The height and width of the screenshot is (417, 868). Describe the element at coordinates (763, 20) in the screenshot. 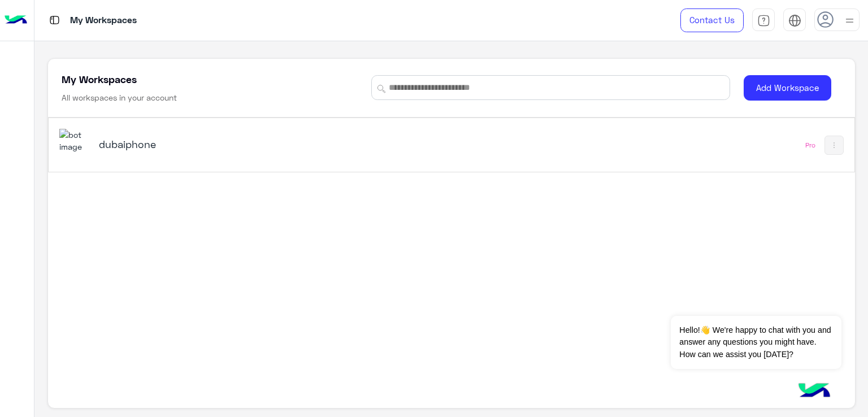

I see `a: tab` at that location.